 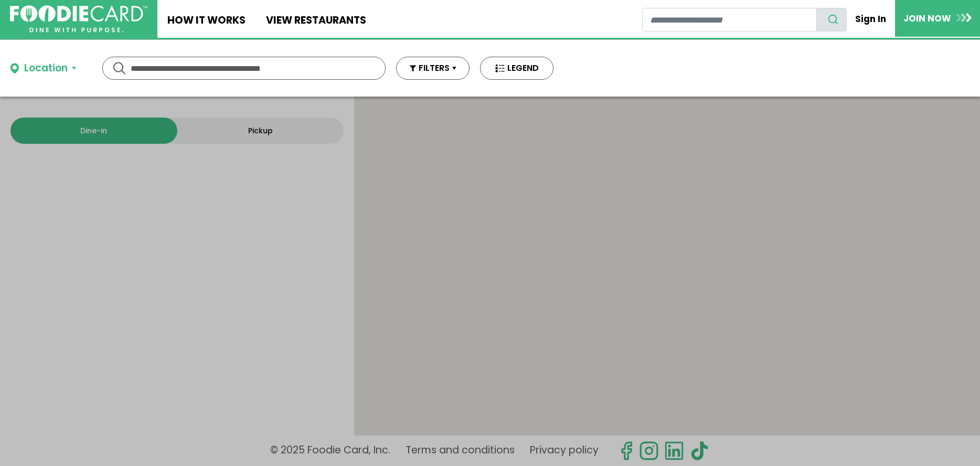 What do you see at coordinates (871, 19) in the screenshot?
I see `a: Sign In` at bounding box center [871, 19].